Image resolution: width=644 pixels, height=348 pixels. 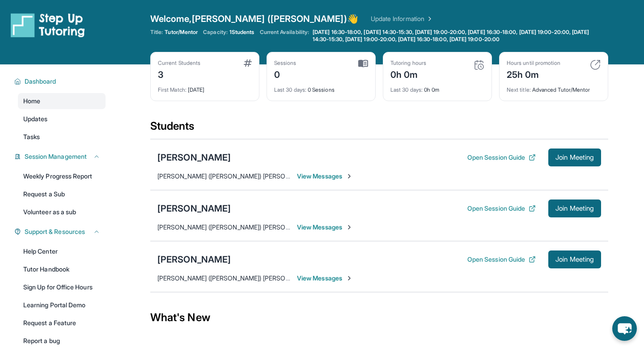 What do you see at coordinates (60, 232) in the screenshot?
I see `button: Support & Resources` at bounding box center [60, 232].